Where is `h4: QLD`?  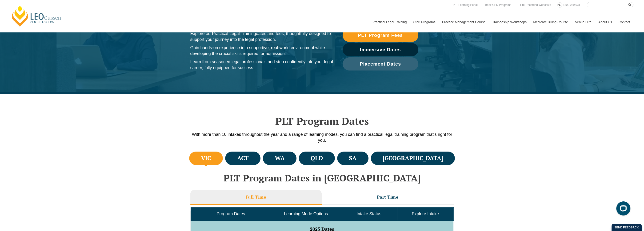
h4: QLD is located at coordinates (317, 158).